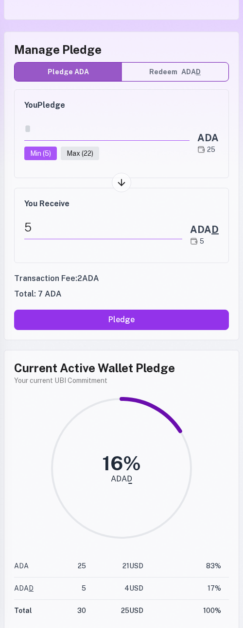  Describe the element at coordinates (75, 611) in the screenshot. I see `td: 30` at that location.